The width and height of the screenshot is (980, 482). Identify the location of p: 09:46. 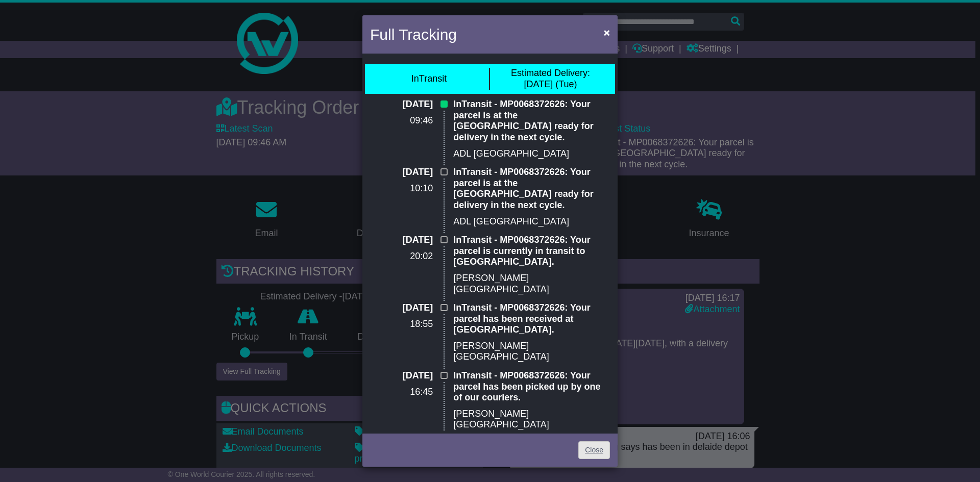
(401, 121).